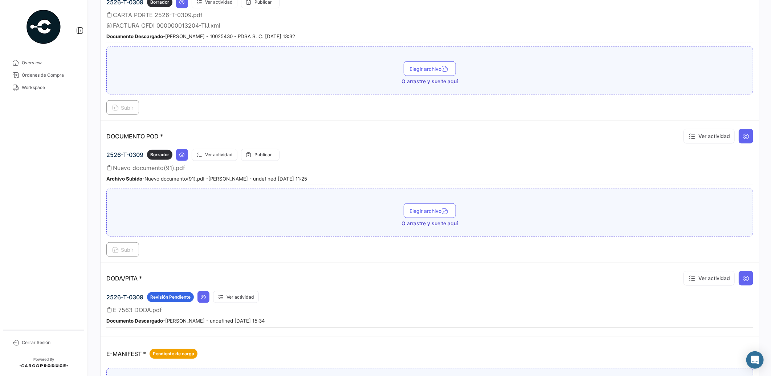  I want to click on span: Overview, so click(50, 63).